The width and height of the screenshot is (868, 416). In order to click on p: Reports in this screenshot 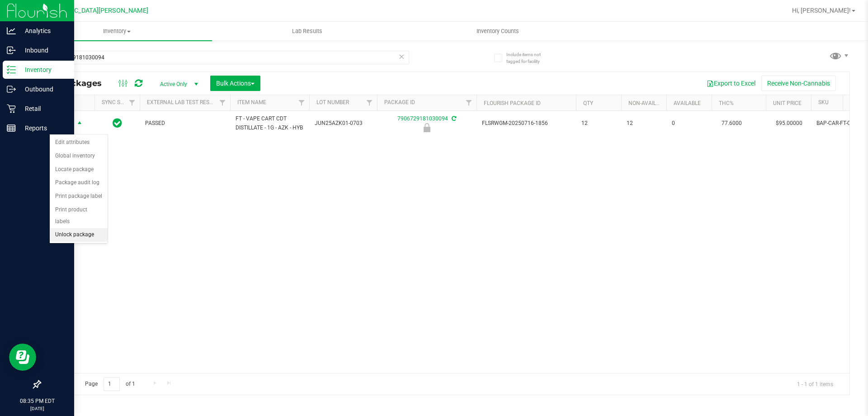, I will do `click(43, 128)`.